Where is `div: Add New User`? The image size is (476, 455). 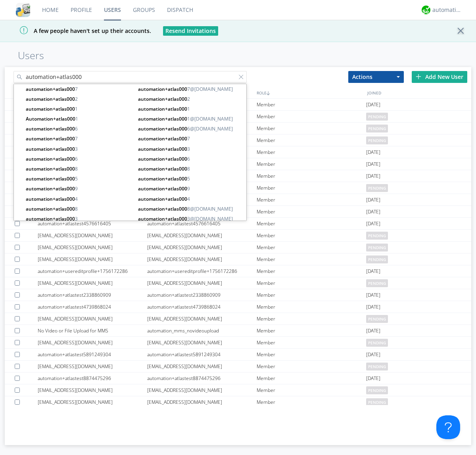 div: Add New User is located at coordinates (440, 77).